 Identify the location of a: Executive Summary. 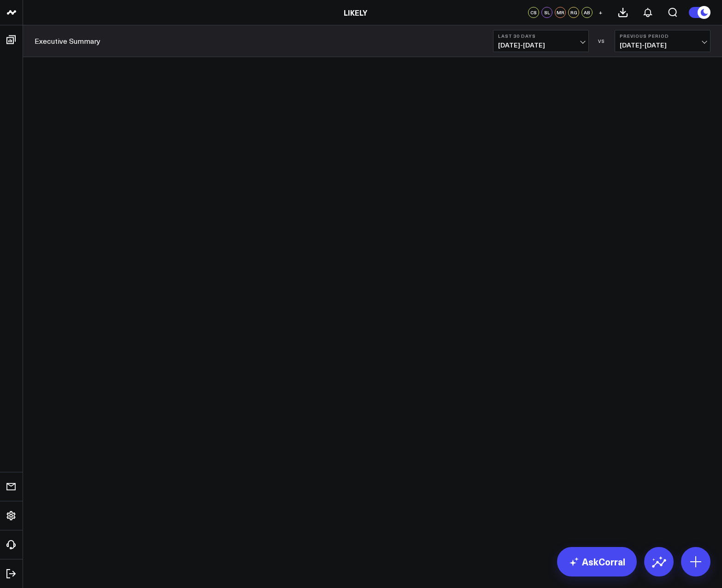
(67, 41).